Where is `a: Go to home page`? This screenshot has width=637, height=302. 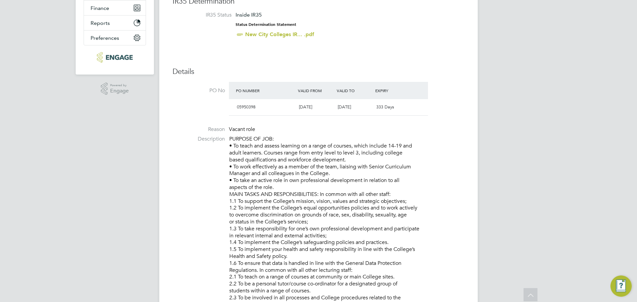
a: Go to home page is located at coordinates (115, 57).